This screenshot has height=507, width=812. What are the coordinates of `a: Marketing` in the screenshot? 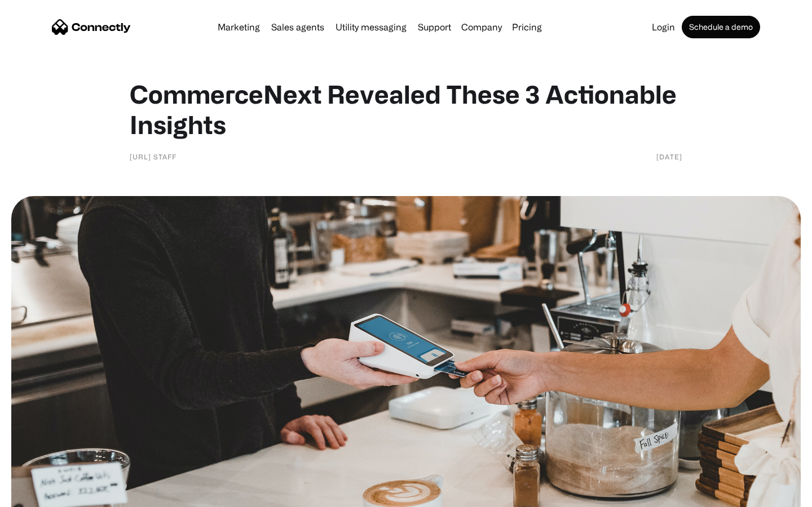 It's located at (238, 27).